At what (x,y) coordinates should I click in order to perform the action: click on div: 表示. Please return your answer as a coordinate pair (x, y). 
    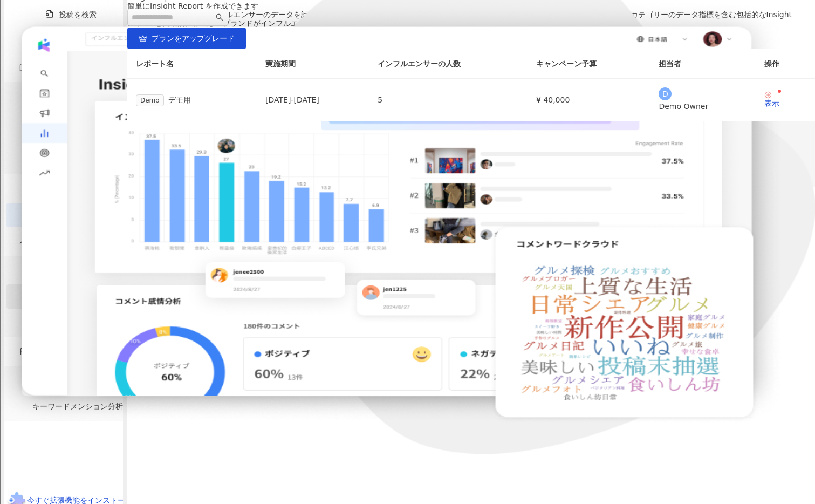
    Looking at the image, I should click on (772, 103).